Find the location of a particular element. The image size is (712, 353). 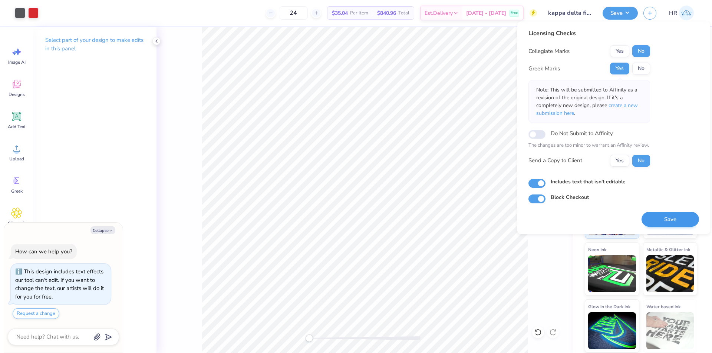

span: Est. Delivery is located at coordinates (439, 13).